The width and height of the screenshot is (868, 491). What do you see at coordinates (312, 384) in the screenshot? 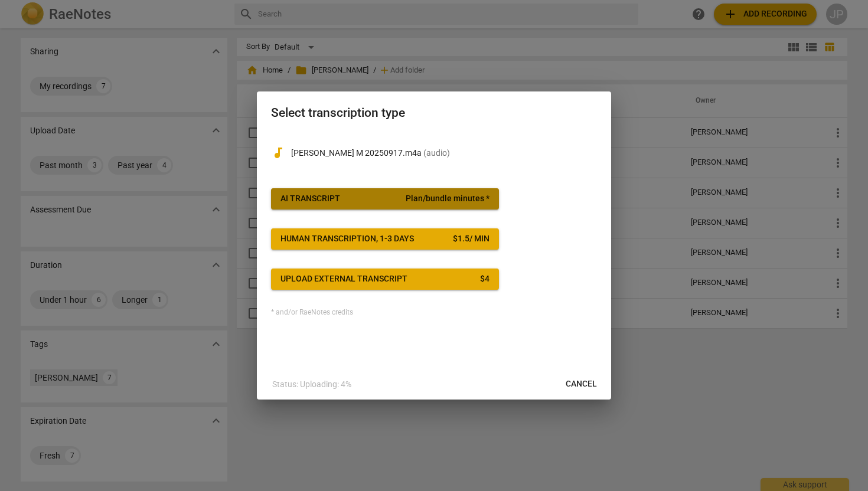
I see `p: Status: Uploading: 4%` at bounding box center [312, 384].